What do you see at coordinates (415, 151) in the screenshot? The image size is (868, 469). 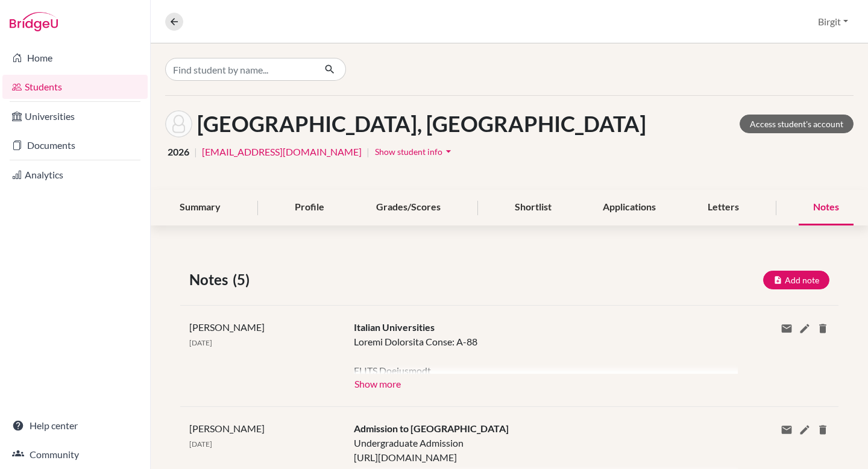 I see `button: Show student infoarrow_drop_down` at bounding box center [415, 151].